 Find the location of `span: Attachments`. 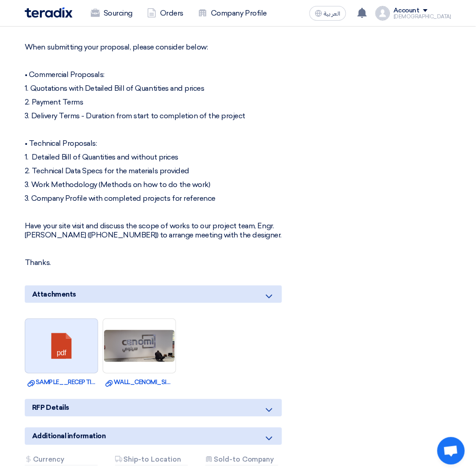

span: Attachments is located at coordinates (54, 294).